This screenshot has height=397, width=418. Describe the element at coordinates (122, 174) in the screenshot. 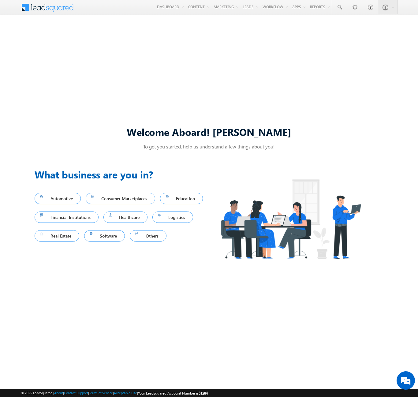

I see `h3: What business are you in?` at that location.